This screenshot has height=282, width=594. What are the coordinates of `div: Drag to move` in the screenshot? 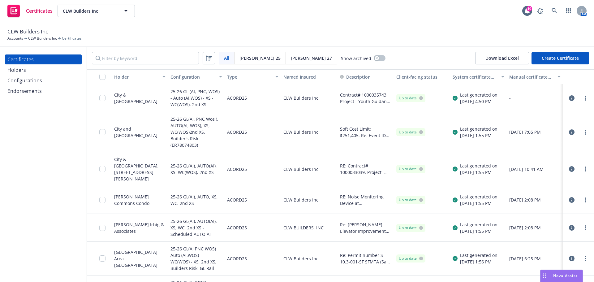 It's located at (544, 275).